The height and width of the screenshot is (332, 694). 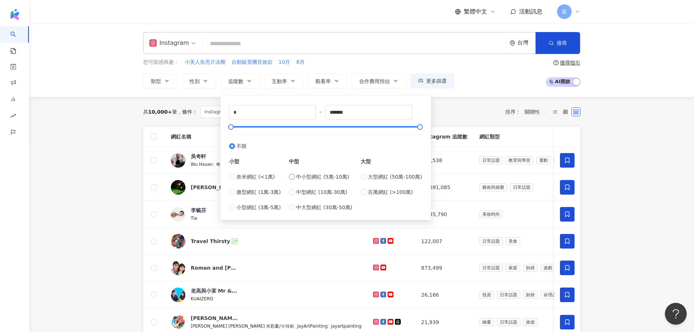 What do you see at coordinates (202, 164) in the screenshot?
I see `span: Wu Hsuan` at bounding box center [202, 164].